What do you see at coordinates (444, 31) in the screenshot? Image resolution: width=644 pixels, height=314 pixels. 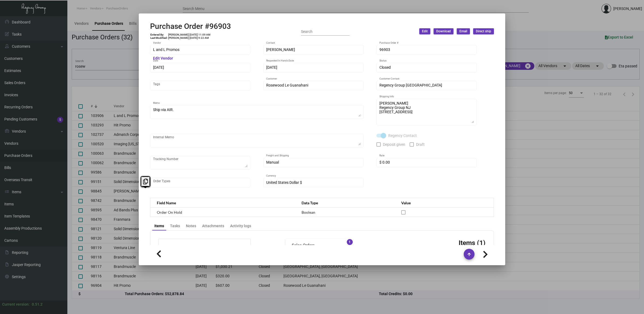 I see `span: Download` at bounding box center [444, 31].